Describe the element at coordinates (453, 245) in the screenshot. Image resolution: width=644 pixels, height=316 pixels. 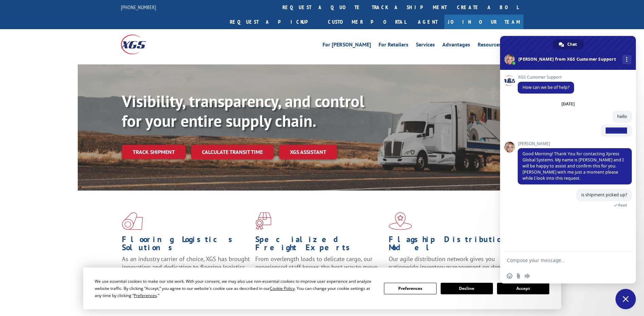
I see `h1: Flagship Distribution Model` at that location.